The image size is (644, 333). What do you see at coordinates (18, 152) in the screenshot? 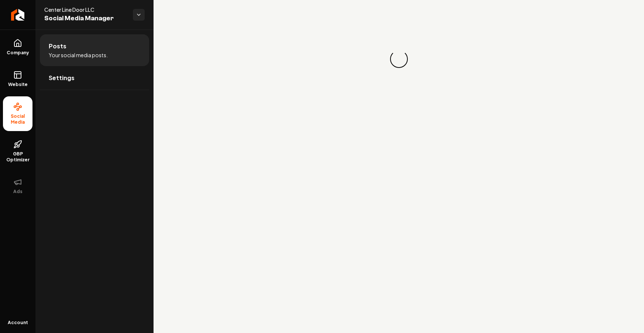
I see `a: GBP Optimizer` at bounding box center [18, 152].